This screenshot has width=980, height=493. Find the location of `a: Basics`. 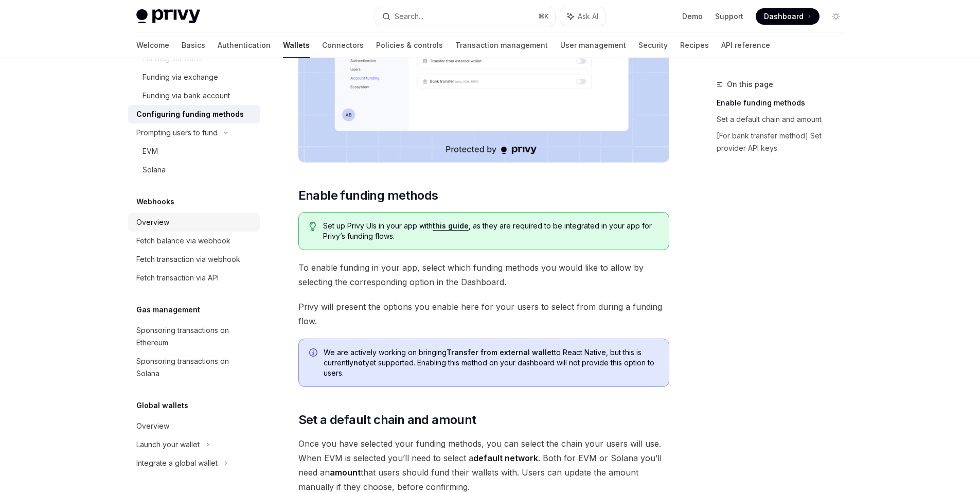

a: Basics is located at coordinates (193, 45).